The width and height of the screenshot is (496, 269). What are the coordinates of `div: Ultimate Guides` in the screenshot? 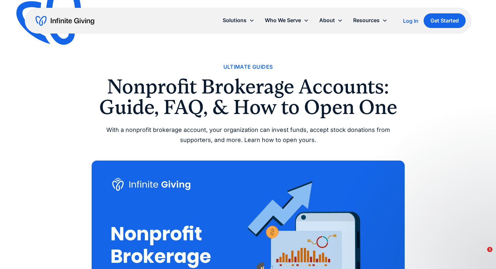 It's located at (248, 67).